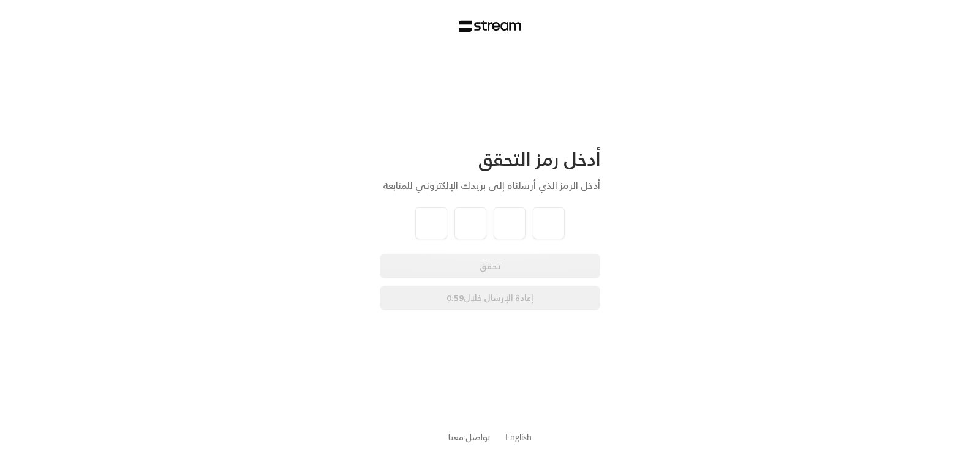 Image resolution: width=980 pixels, height=468 pixels. I want to click on div: أدخل رمز التحقق, so click(490, 159).